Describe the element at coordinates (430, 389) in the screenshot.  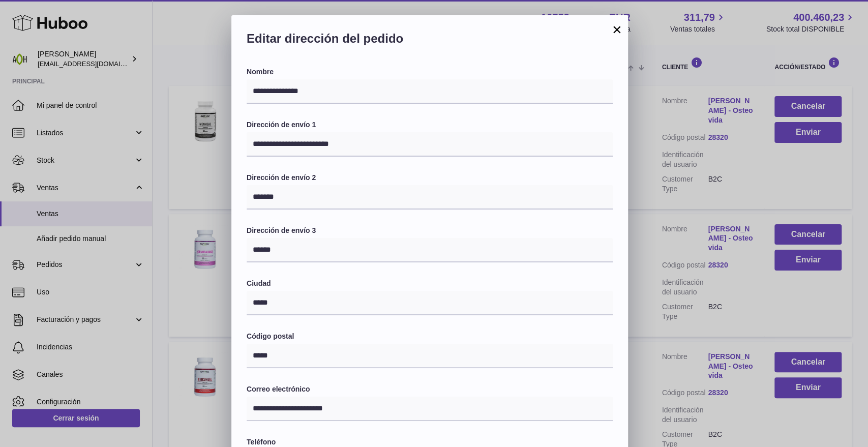
I see `label: Correo electrónico` at that location.